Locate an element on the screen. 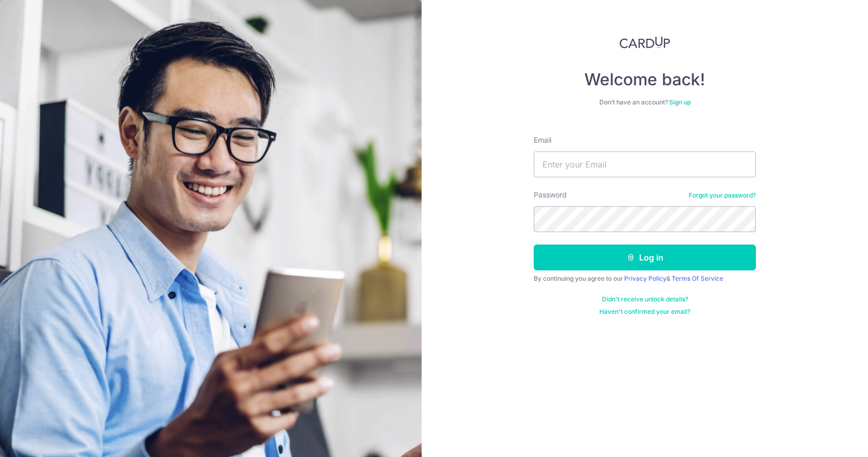  a: Privacy Policy is located at coordinates (645, 278).